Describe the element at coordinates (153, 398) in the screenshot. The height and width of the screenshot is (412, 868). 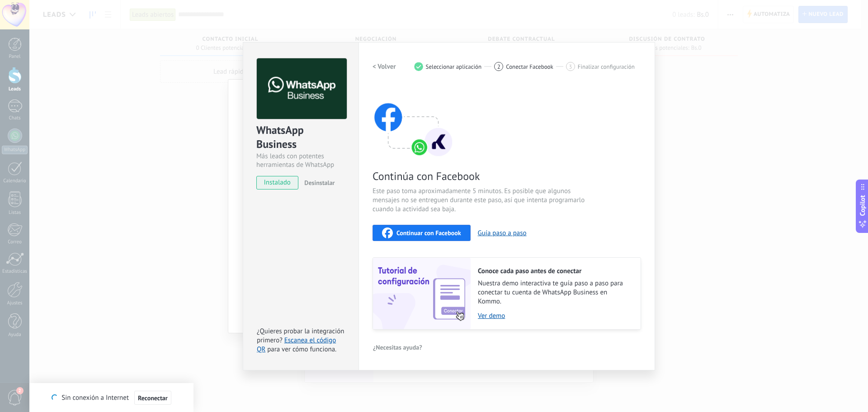
I see `button: Reconectar` at that location.